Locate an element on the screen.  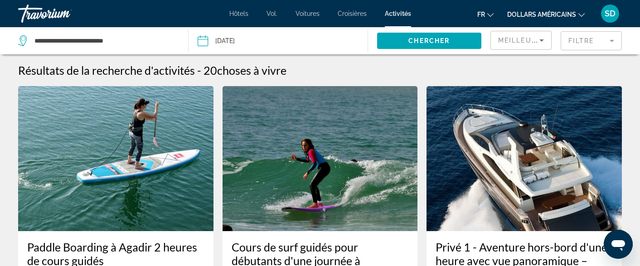
font: fr is located at coordinates (481, 15).